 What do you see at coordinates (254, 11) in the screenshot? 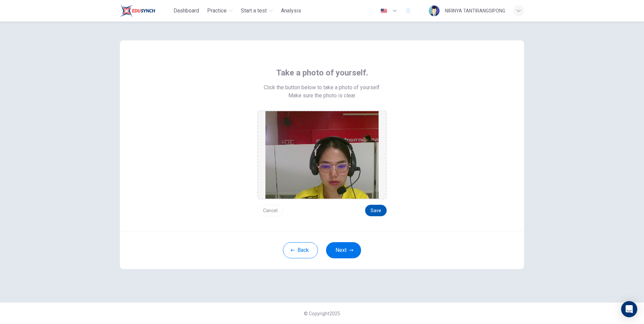
I see `span: Start a test` at bounding box center [254, 11].